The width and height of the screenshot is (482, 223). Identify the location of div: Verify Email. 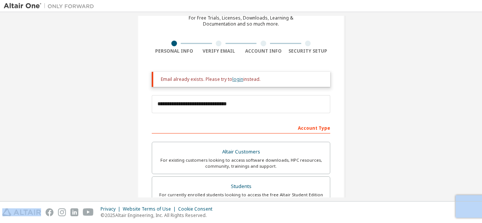
(219, 51).